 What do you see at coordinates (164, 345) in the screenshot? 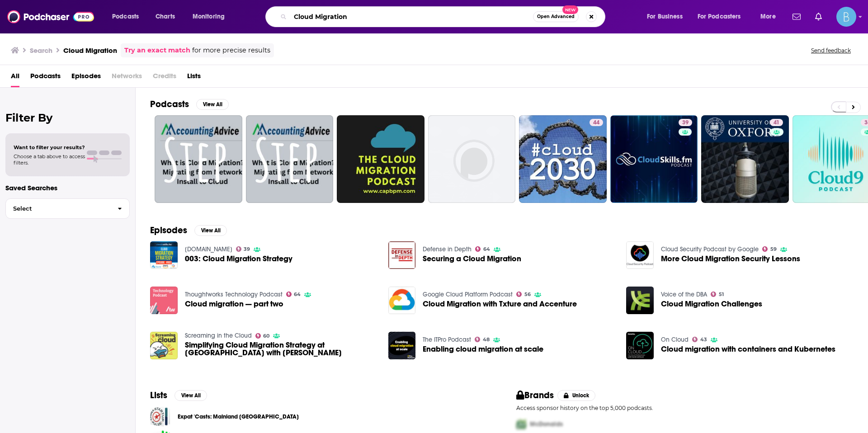
I see `img: Simplifying Cloud Migration Strategy at Tidal with David Colebatch` at bounding box center [164, 345].